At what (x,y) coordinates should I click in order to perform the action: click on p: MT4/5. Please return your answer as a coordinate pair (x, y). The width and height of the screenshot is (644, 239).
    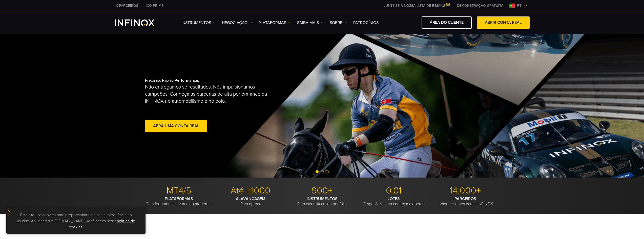
    Looking at the image, I should click on (179, 190).